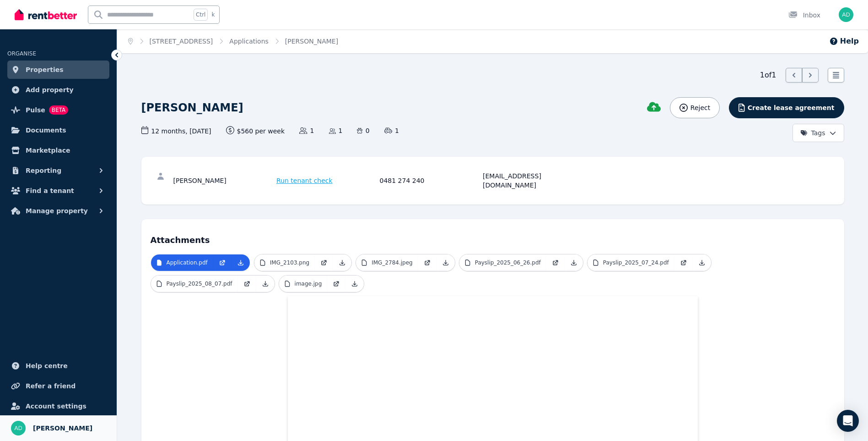 The image size is (868, 441). What do you see at coordinates (44, 70) in the screenshot?
I see `span: Properties` at bounding box center [44, 70].